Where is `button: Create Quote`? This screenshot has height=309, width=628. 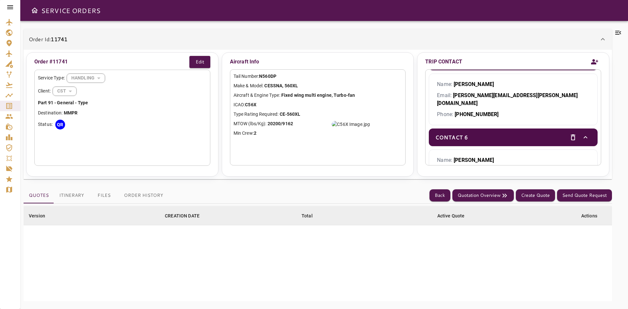 button: Create Quote is located at coordinates (535, 195).